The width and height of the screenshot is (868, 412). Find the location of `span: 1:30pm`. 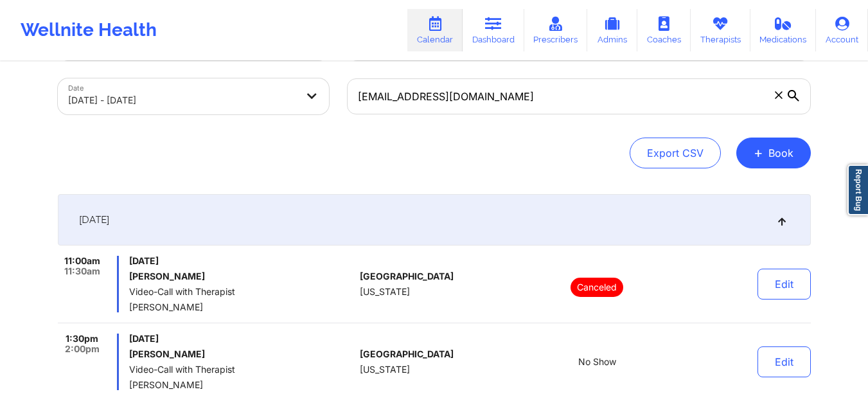

span: 1:30pm is located at coordinates (82, 339).